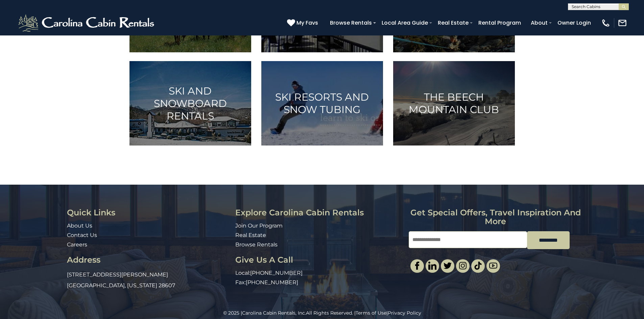 The image size is (644, 319). What do you see at coordinates (87, 23) in the screenshot?
I see `img: White-1-2.png` at bounding box center [87, 23].